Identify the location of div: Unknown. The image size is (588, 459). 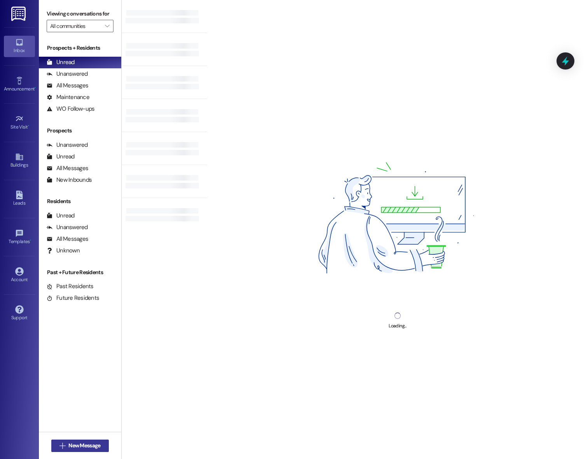
(63, 250).